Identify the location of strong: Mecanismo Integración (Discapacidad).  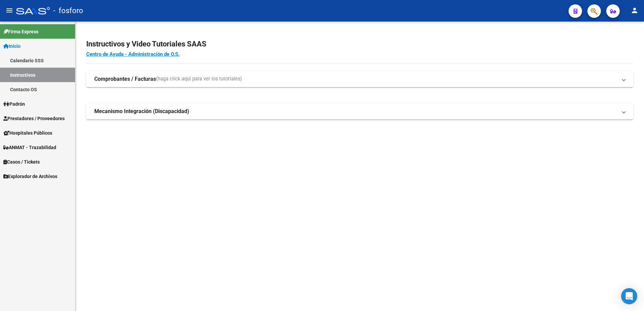
(142, 112).